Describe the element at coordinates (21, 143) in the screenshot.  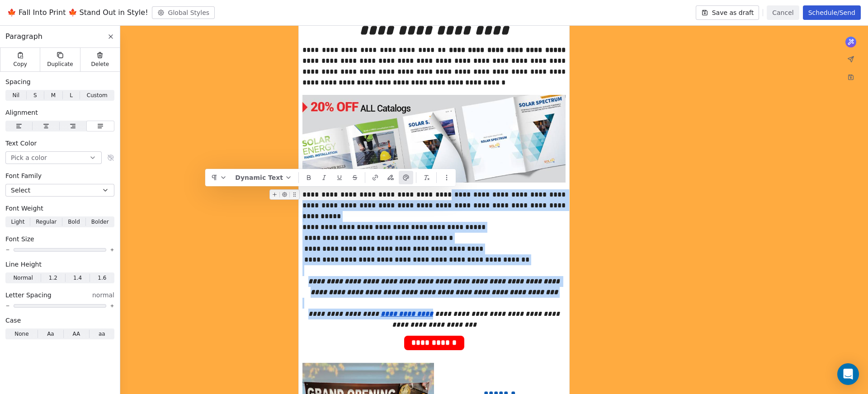
I see `span: Text Color` at that location.